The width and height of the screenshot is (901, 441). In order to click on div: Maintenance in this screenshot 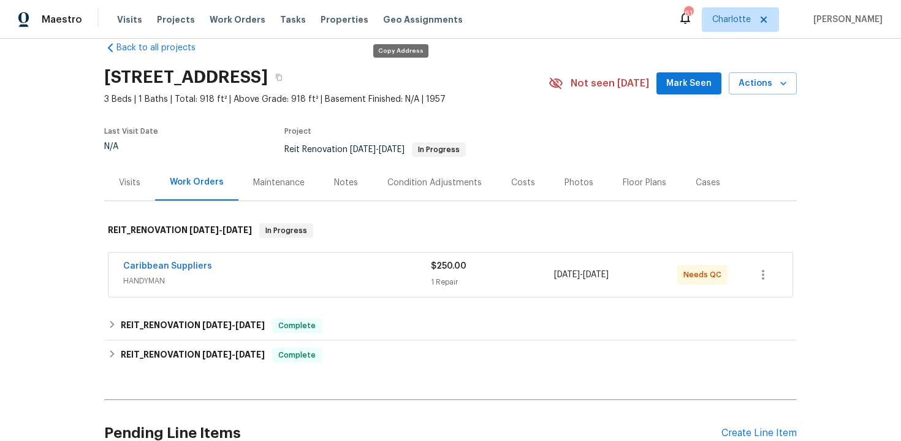, I will do `click(279, 183)`.